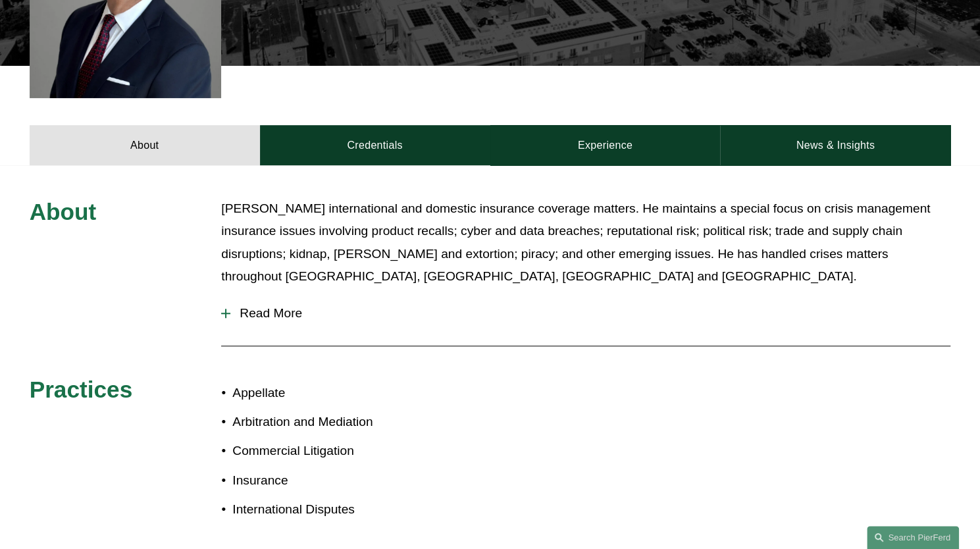  I want to click on p: Appellate, so click(361, 393).